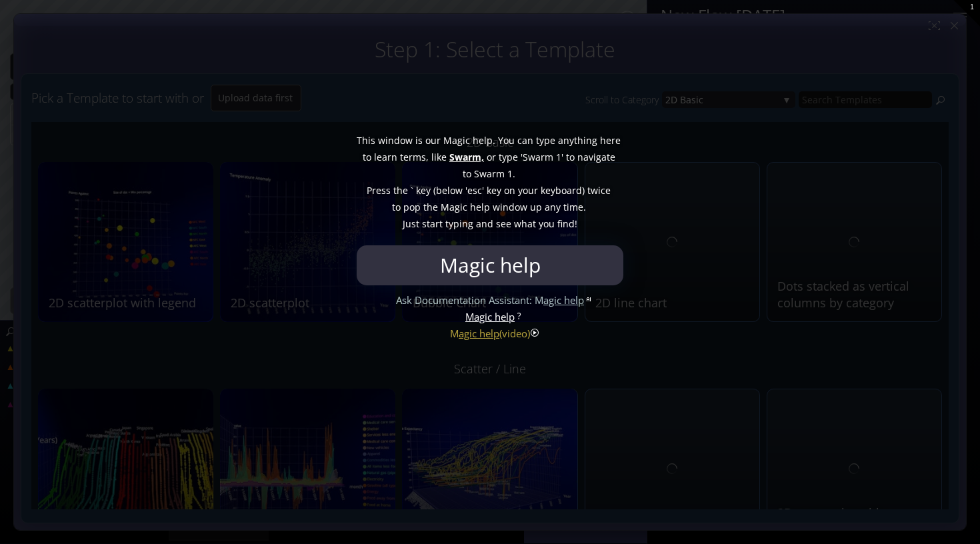 Image resolution: width=980 pixels, height=544 pixels. I want to click on span: can, so click(525, 140).